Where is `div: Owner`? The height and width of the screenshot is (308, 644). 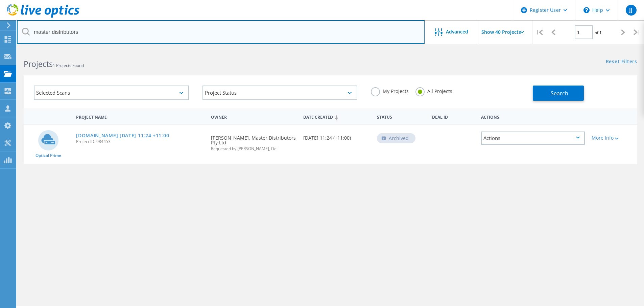
div: Owner is located at coordinates (253, 116).